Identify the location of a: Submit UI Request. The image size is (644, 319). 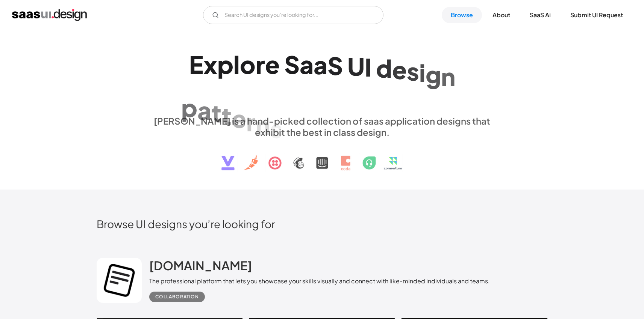
(596, 15).